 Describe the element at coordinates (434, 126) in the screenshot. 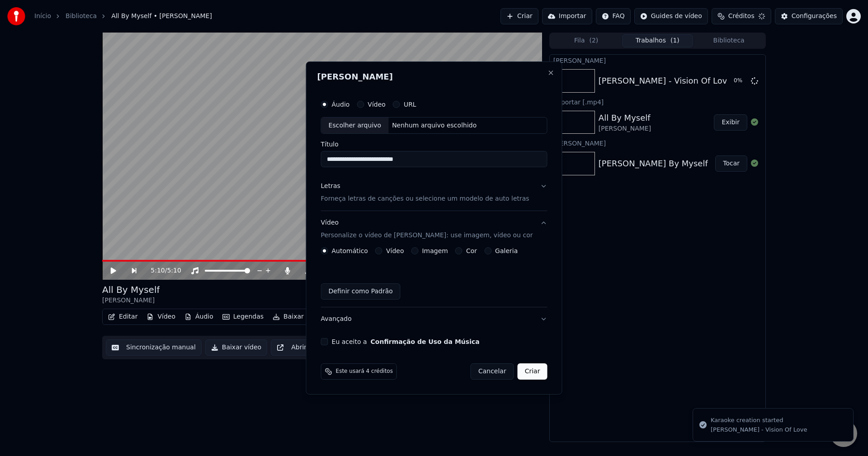

I see `div: Nenhum arquivo escolhido` at that location.